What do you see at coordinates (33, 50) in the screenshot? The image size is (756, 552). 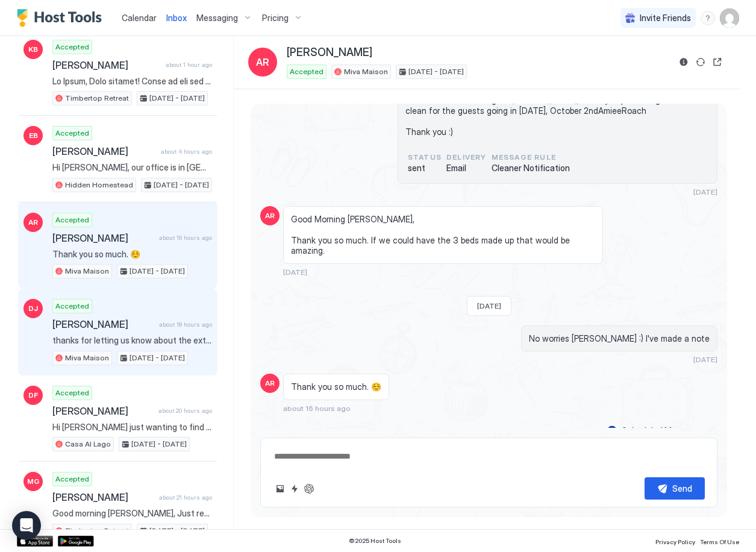 I see `span: KB` at bounding box center [33, 50].